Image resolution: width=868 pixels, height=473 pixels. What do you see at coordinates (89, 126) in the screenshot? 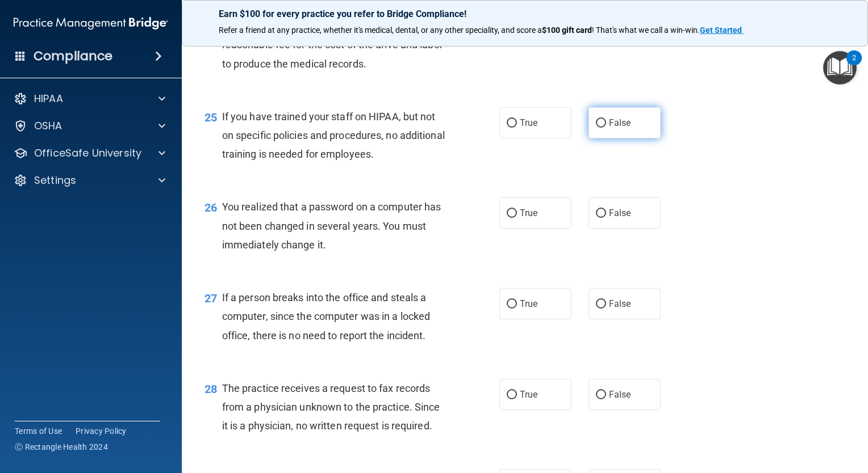
I see `a: OSHA` at bounding box center [89, 126].